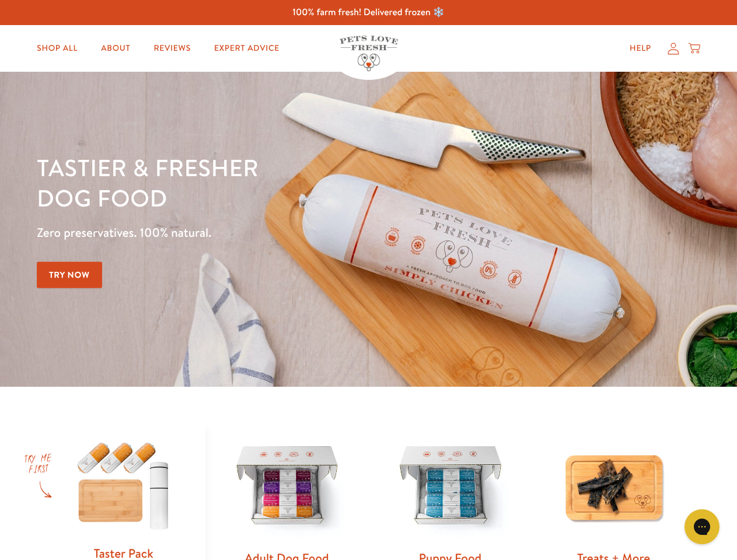 The height and width of the screenshot is (560, 737). What do you see at coordinates (172, 48) in the screenshot?
I see `a: Reviews` at bounding box center [172, 48].